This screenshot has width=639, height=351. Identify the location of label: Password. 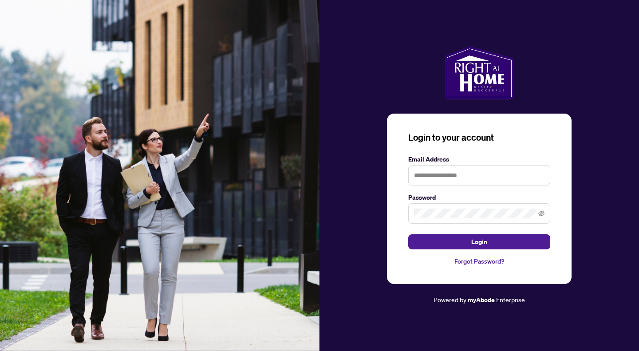
(479, 198).